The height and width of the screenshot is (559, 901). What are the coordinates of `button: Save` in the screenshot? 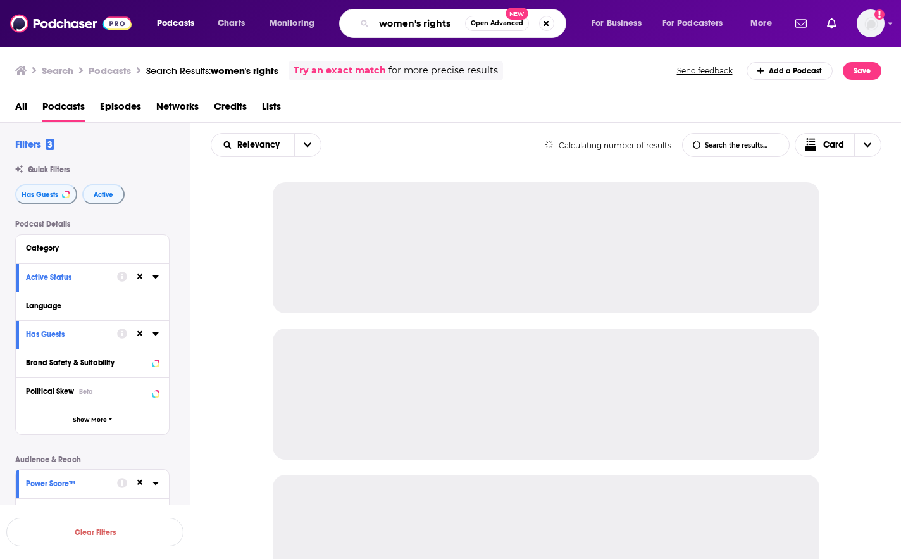 It's located at (862, 71).